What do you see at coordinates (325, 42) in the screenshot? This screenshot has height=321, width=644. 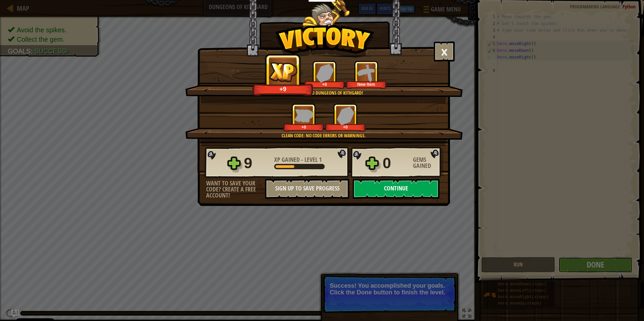 I see `img: Victory` at bounding box center [325, 42].